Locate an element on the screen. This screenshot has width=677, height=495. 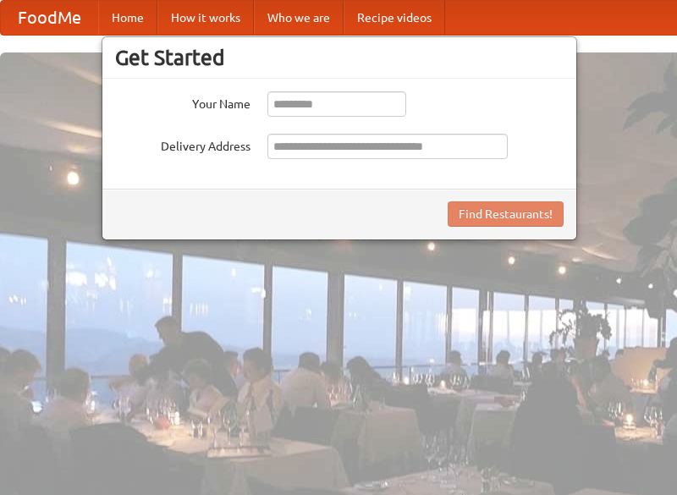
a: Home is located at coordinates (128, 18).